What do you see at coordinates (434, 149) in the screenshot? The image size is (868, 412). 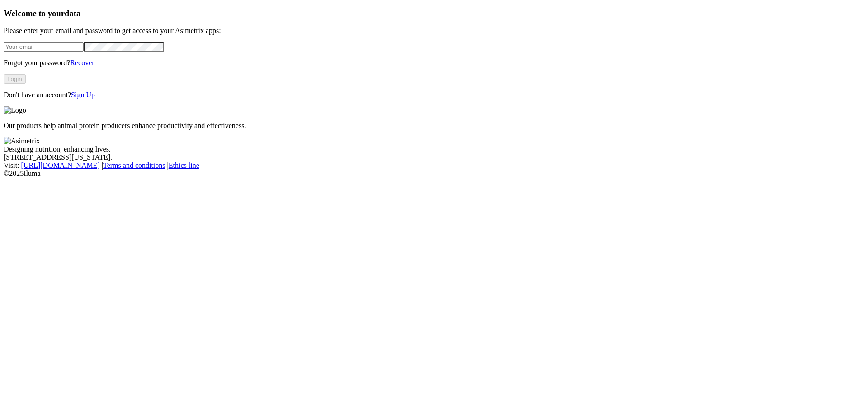 I see `div: Designing nutrition, enhancing lives.` at bounding box center [434, 149].